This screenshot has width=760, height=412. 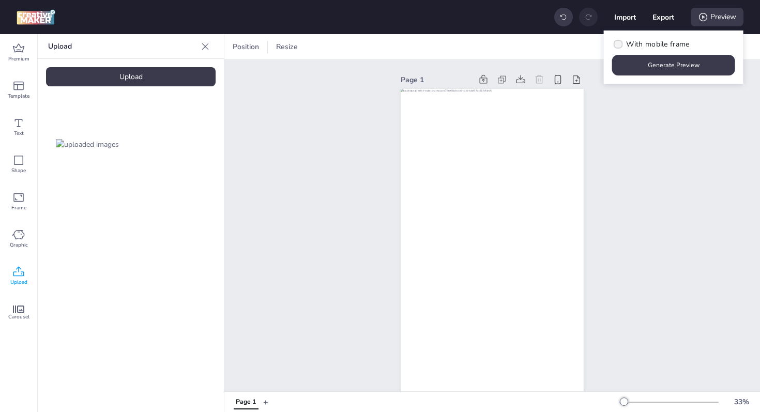 What do you see at coordinates (19, 208) in the screenshot?
I see `span: Frame` at bounding box center [19, 208].